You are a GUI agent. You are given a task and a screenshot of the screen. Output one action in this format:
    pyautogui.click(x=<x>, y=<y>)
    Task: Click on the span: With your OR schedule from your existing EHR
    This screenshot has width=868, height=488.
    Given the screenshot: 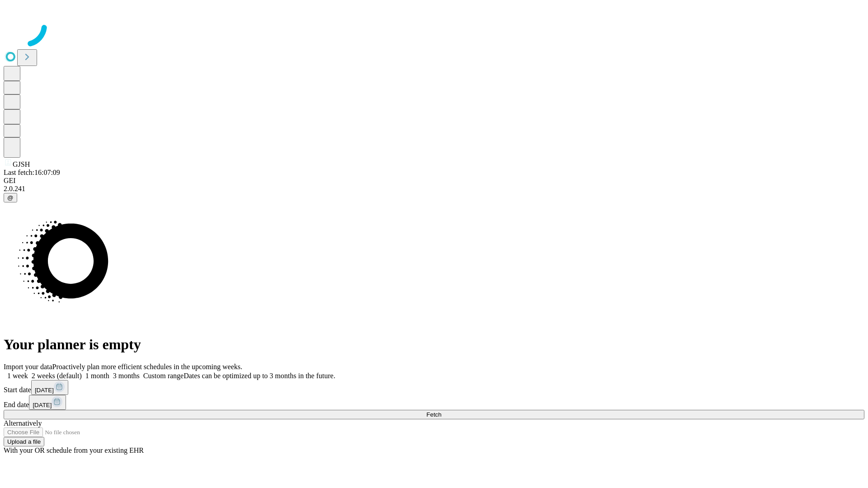 What is the action you would take?
    pyautogui.click(x=74, y=450)
    